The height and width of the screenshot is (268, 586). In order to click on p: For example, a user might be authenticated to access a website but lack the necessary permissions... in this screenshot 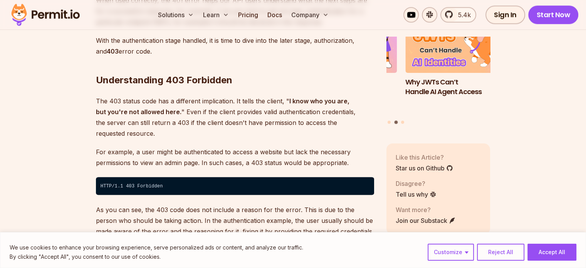, I will do `click(235, 157)`.